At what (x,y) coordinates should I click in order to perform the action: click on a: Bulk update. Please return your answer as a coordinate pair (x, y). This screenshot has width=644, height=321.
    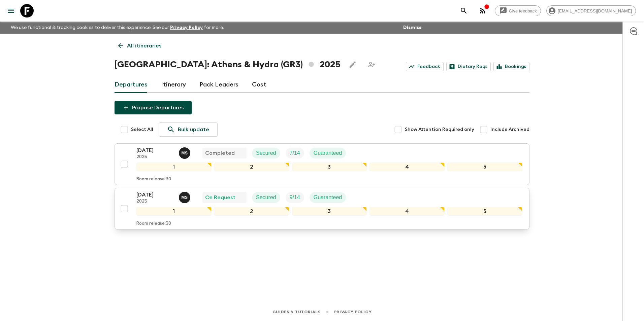
    Looking at the image, I should click on (188, 130).